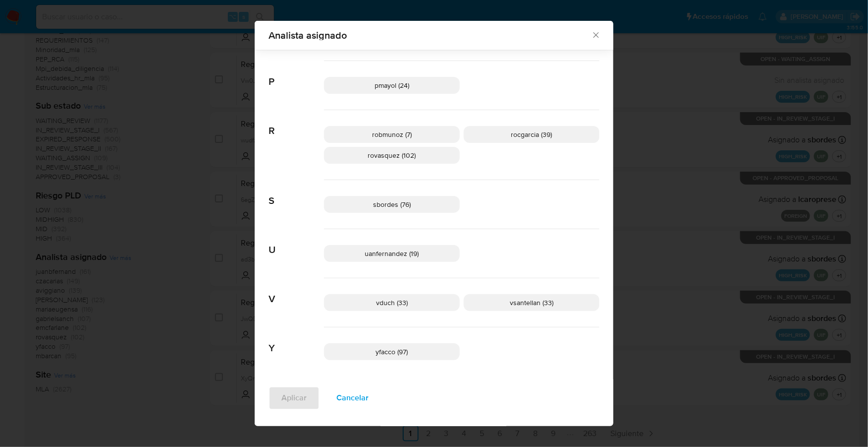 The height and width of the screenshot is (447, 868). I want to click on div: robmunoz (7), so click(392, 135).